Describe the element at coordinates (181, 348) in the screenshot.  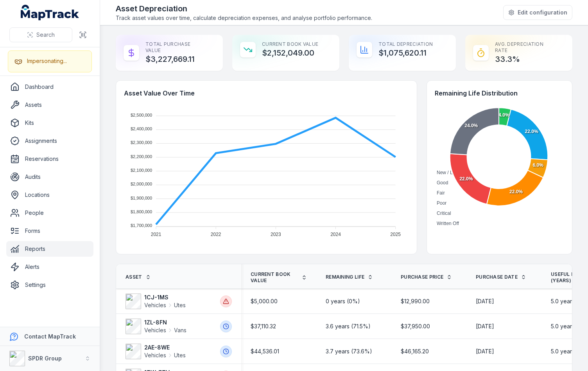
I see `a: 2AE-8WE` at that location.